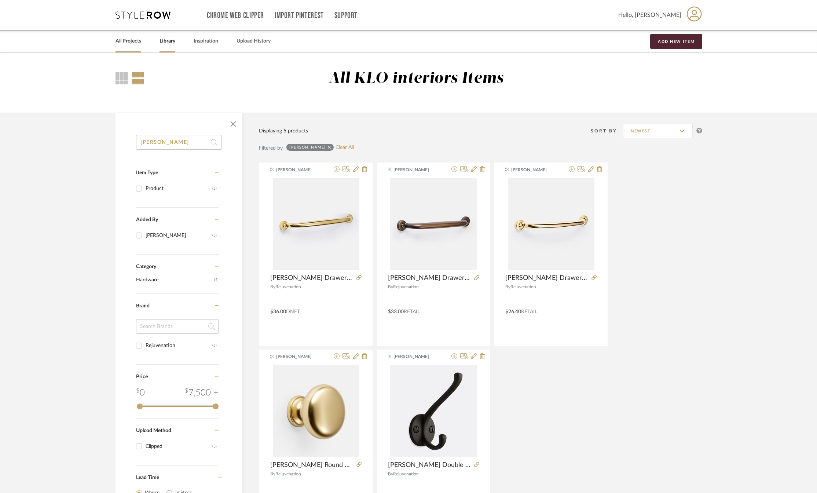  Describe the element at coordinates (216, 280) in the screenshot. I see `span: (5)` at that location.